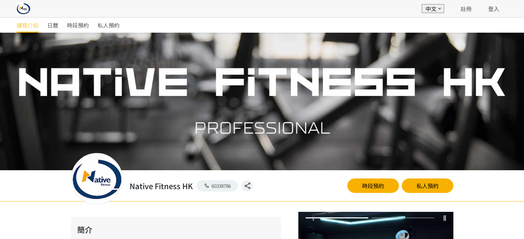 The image size is (524, 239). I want to click on a: 登入, so click(494, 9).